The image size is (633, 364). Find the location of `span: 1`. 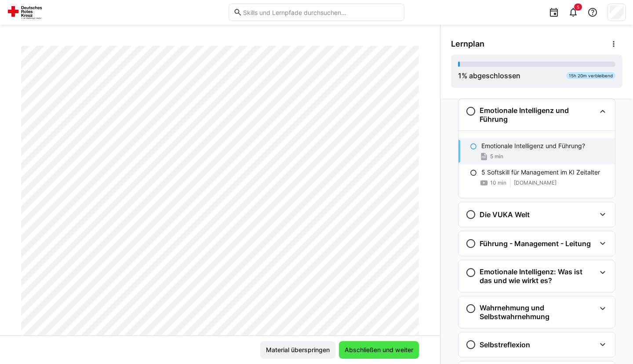

span: 1 is located at coordinates (460, 75).